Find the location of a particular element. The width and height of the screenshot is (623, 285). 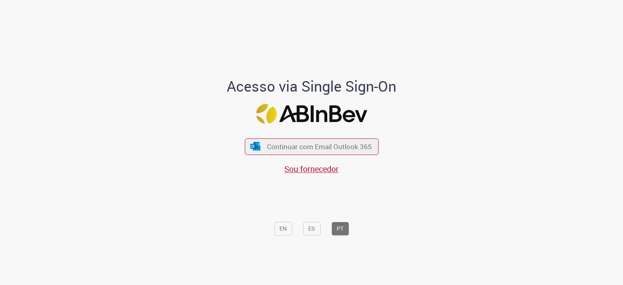

span: Continuar com Email Outlook 365 is located at coordinates (319, 146).